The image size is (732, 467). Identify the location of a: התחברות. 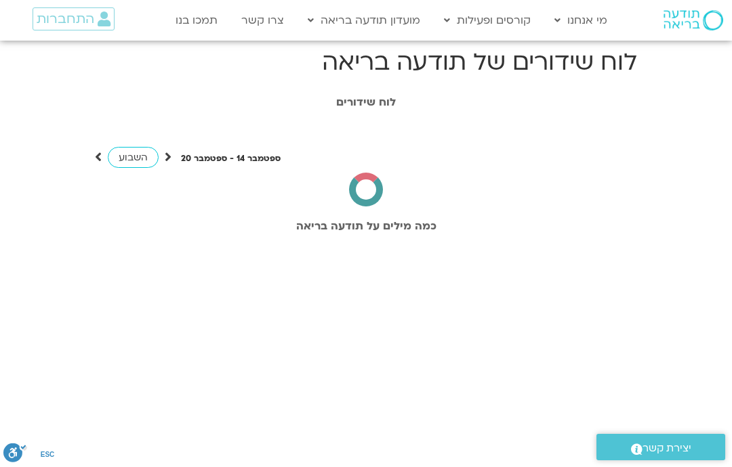
(73, 19).